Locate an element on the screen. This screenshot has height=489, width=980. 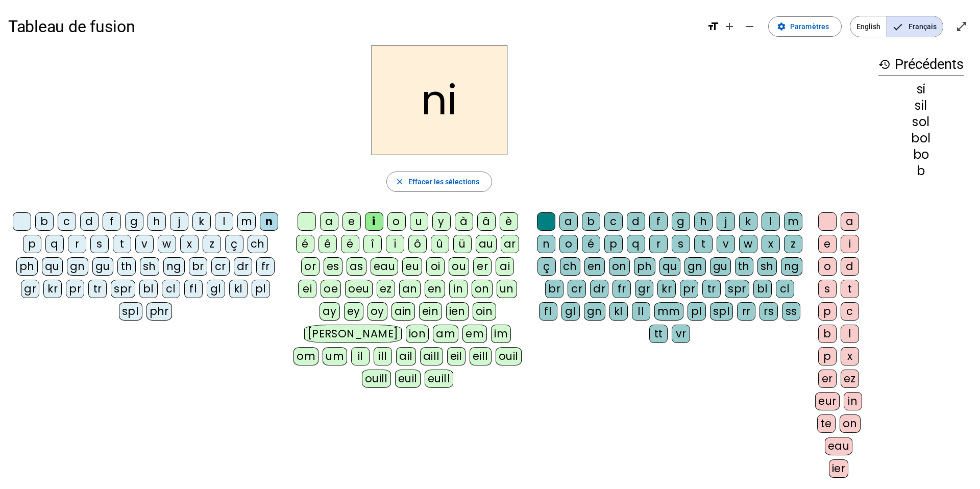
div: spr is located at coordinates (737, 289).